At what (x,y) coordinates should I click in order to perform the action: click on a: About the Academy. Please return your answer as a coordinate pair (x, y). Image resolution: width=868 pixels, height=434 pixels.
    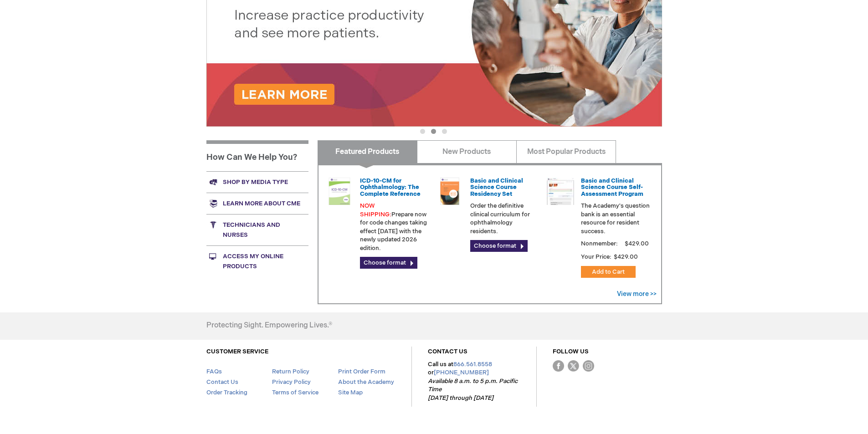
    Looking at the image, I should click on (366, 382).